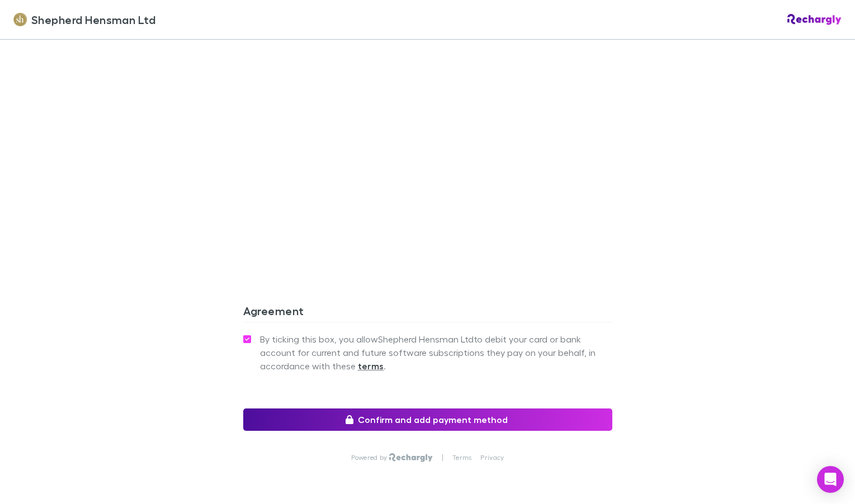 This screenshot has height=504, width=855. Describe the element at coordinates (492, 458) in the screenshot. I see `p: Privacy` at that location.